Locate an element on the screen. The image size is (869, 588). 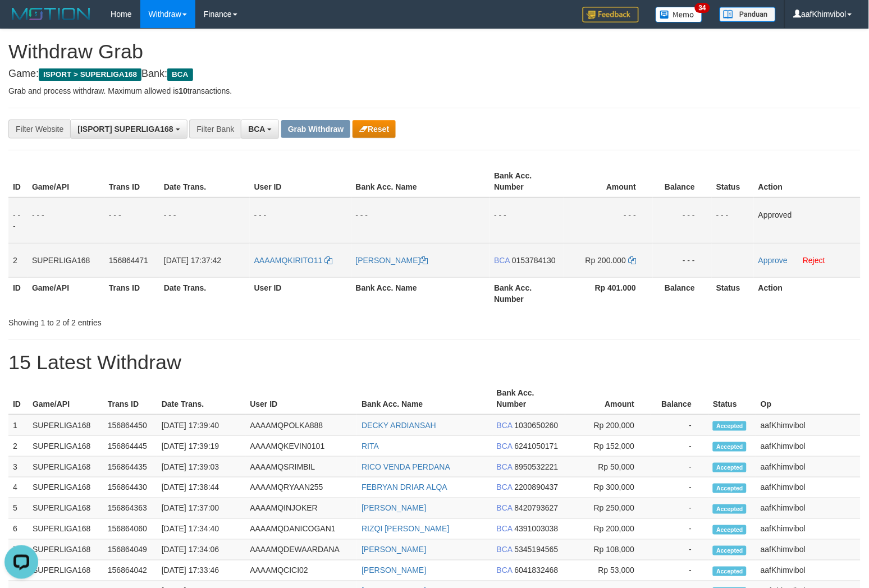
span: Copy 8420793627 to clipboard is located at coordinates (537, 509).